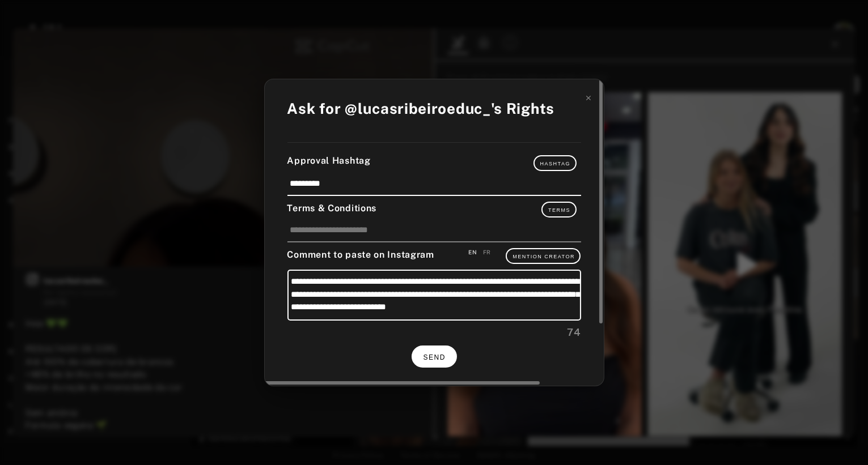 Image resolution: width=868 pixels, height=465 pixels. Describe the element at coordinates (555, 164) in the screenshot. I see `button: Hashtag` at that location.